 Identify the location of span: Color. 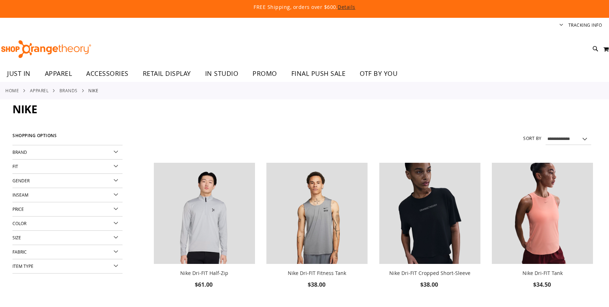
(19, 223).